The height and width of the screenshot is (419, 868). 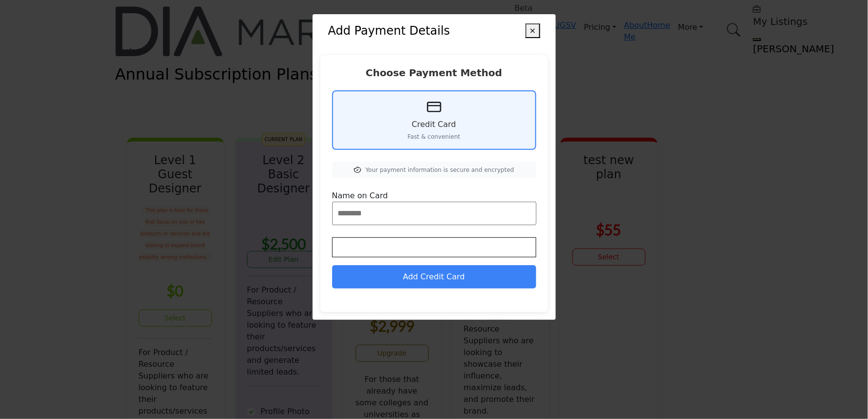 What do you see at coordinates (434, 137) in the screenshot?
I see `span: Fast & convenient` at bounding box center [434, 137].